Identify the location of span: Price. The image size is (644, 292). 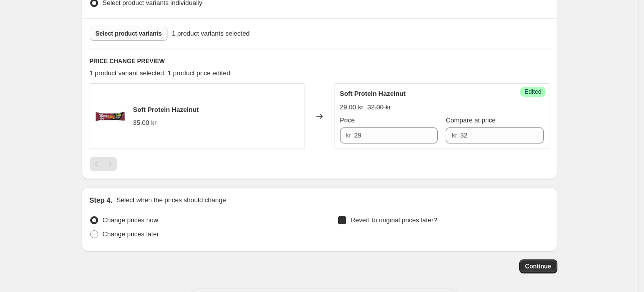
(348, 120).